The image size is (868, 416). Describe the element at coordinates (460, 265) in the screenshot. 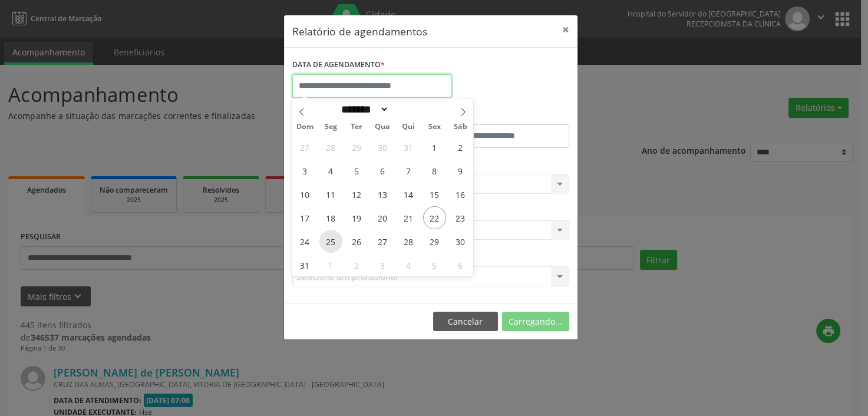

I see `span: Setembro 6, 2025` at that location.